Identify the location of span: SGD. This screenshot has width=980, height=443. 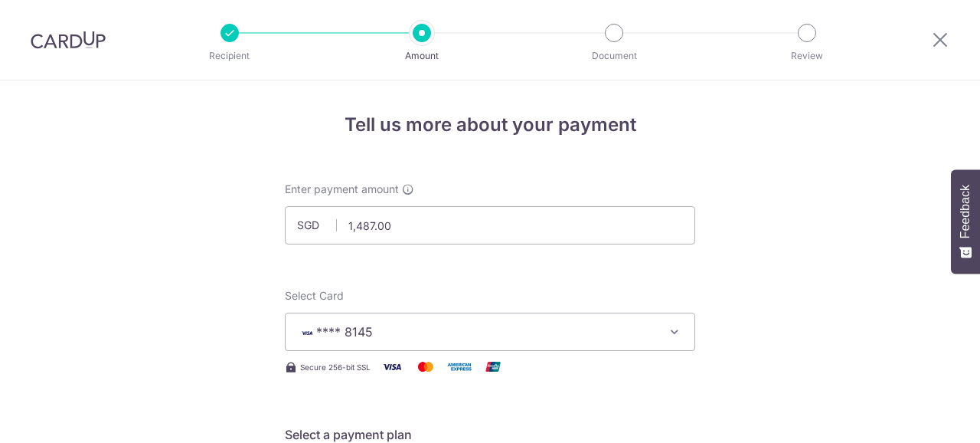
(317, 225).